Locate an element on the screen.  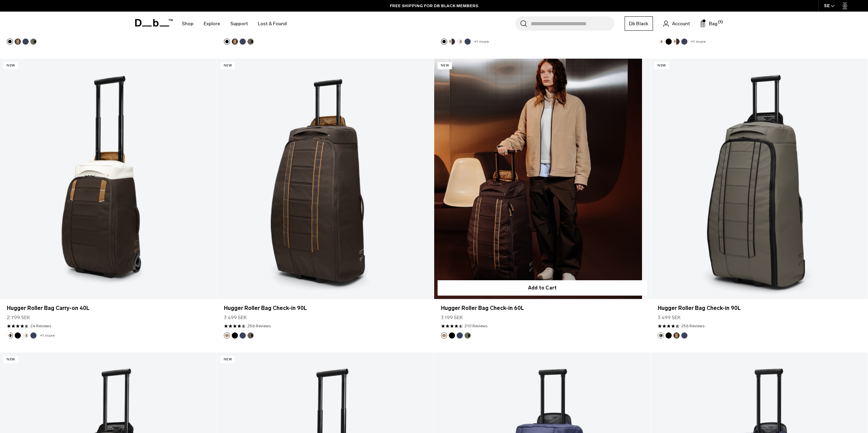
span: Bag is located at coordinates (713, 23).